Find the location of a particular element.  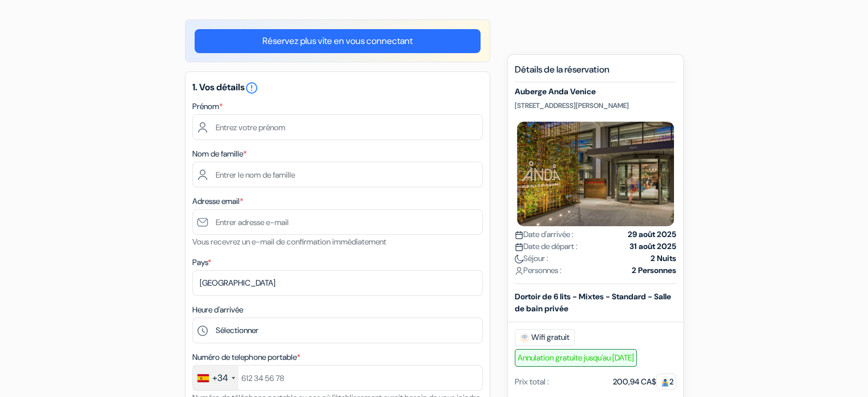

strong: 29 août 2025 is located at coordinates (652, 234).